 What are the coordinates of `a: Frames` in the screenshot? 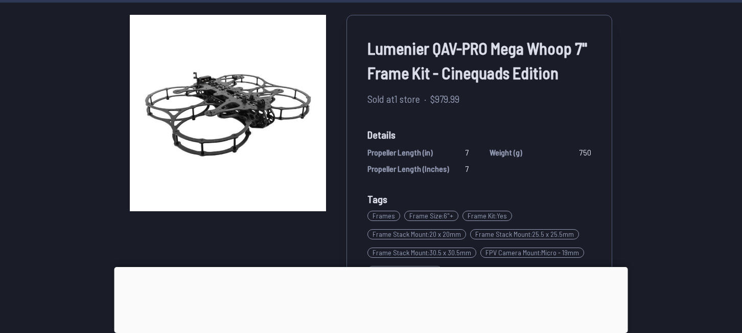 It's located at (386, 216).